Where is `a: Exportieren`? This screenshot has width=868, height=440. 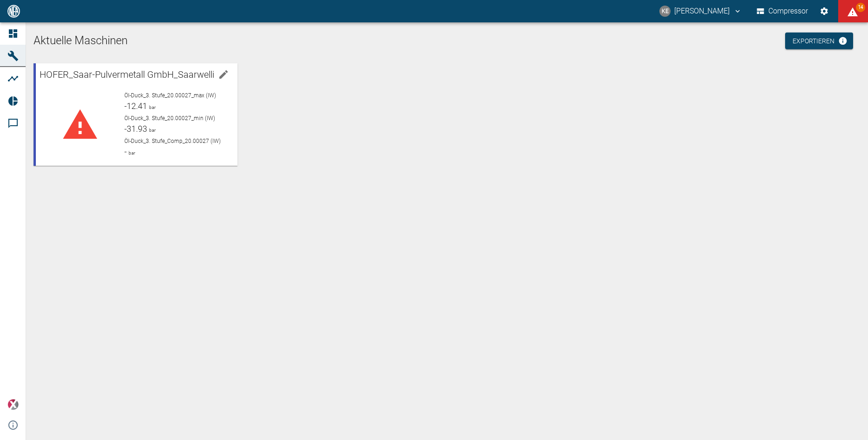
a: Exportieren is located at coordinates (819, 41).